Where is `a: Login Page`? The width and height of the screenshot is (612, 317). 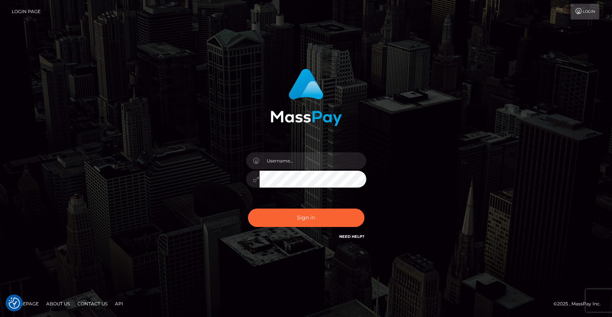 a: Login Page is located at coordinates (26, 12).